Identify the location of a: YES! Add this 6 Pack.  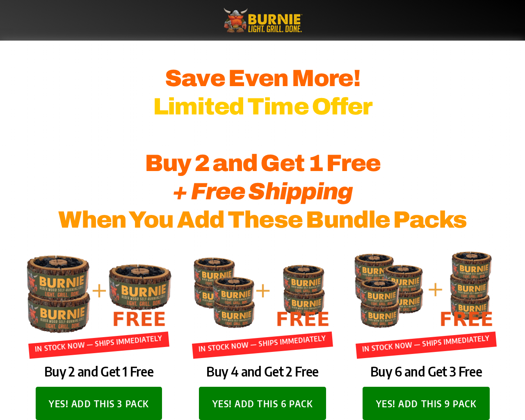
(262, 403).